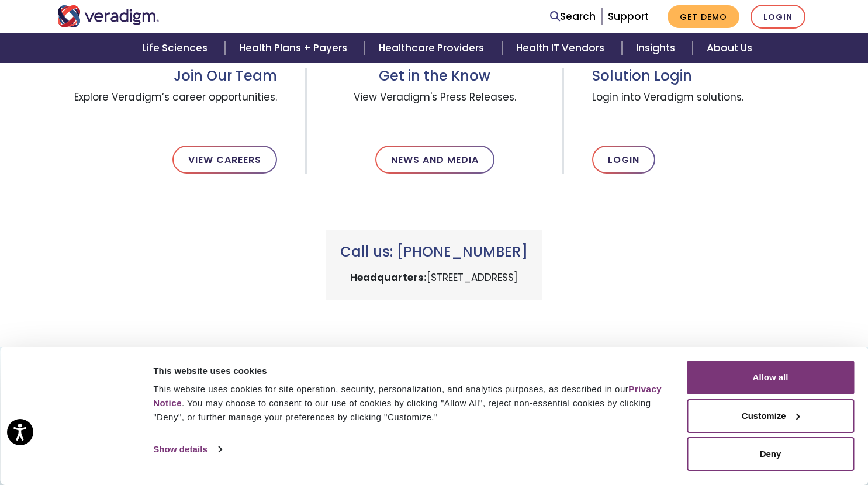 Image resolution: width=868 pixels, height=485 pixels. Describe the element at coordinates (657, 48) in the screenshot. I see `a: Insights` at that location.